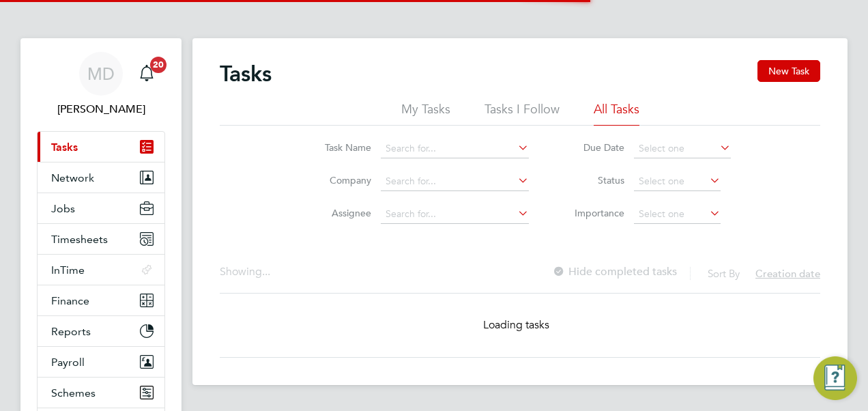 This screenshot has width=868, height=411. Describe the element at coordinates (73, 392) in the screenshot. I see `span: Schemes` at that location.